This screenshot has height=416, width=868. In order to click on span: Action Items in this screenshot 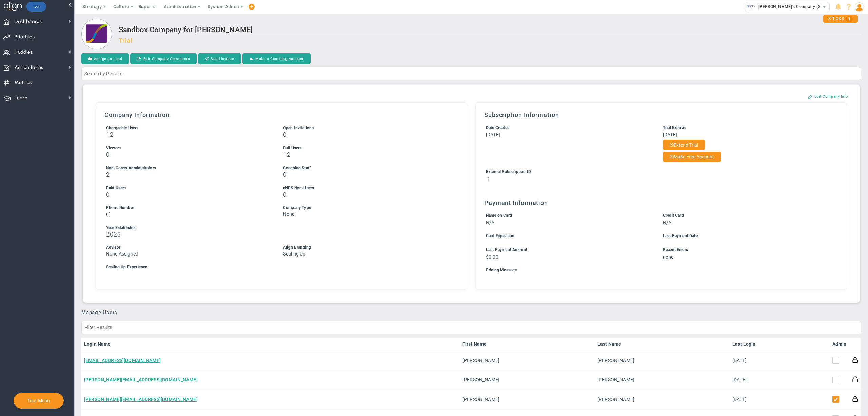, I will do `click(29, 67)`.